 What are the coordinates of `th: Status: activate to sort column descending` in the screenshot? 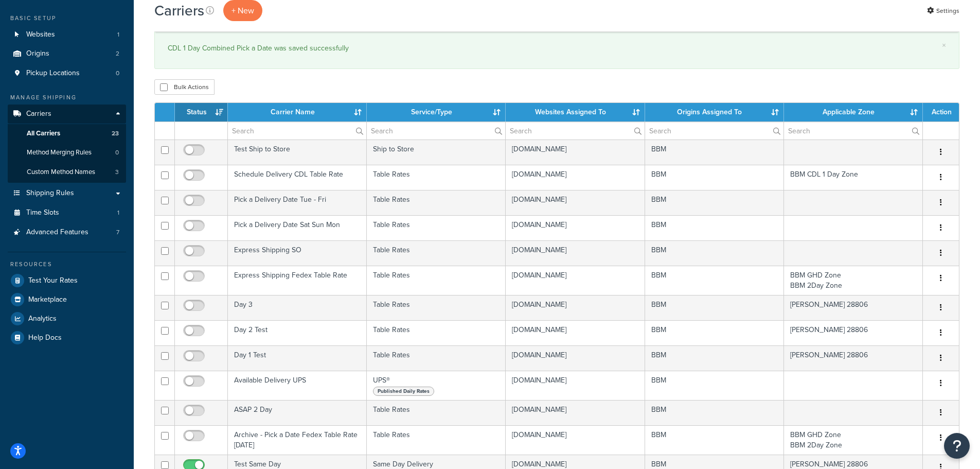 It's located at (201, 112).